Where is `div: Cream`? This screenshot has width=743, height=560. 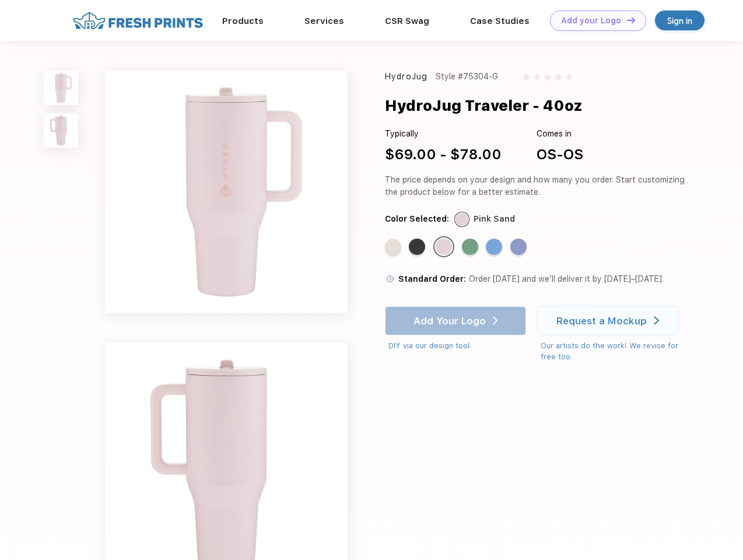
div: Cream is located at coordinates (393, 246).